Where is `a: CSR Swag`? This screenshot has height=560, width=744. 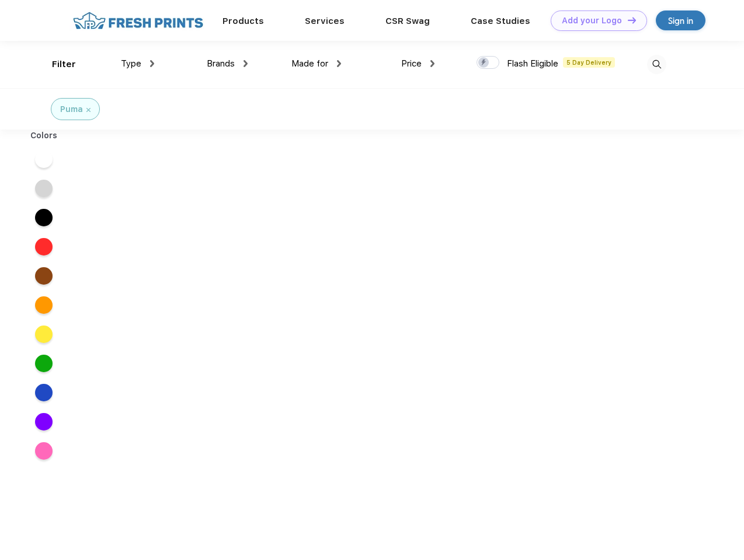 a: CSR Swag is located at coordinates (408, 21).